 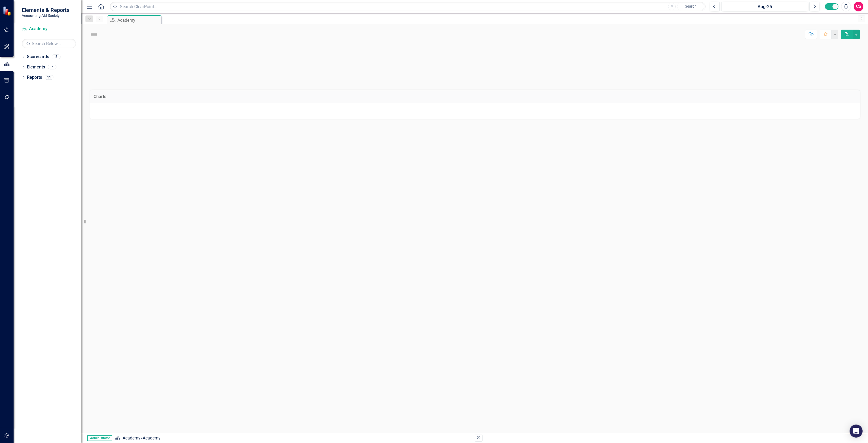 What do you see at coordinates (38, 57) in the screenshot?
I see `a: Scorecards` at bounding box center [38, 57].